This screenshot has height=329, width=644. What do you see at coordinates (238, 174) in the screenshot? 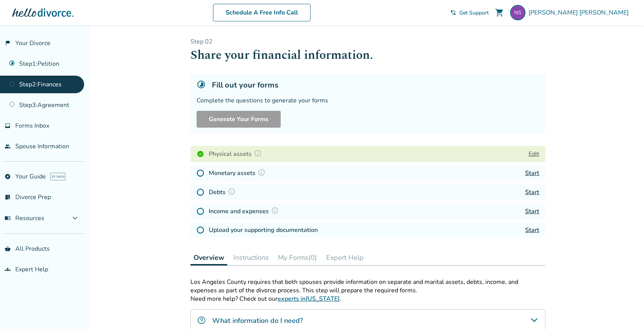
I see `h4: Monetary assets` at bounding box center [238, 174].